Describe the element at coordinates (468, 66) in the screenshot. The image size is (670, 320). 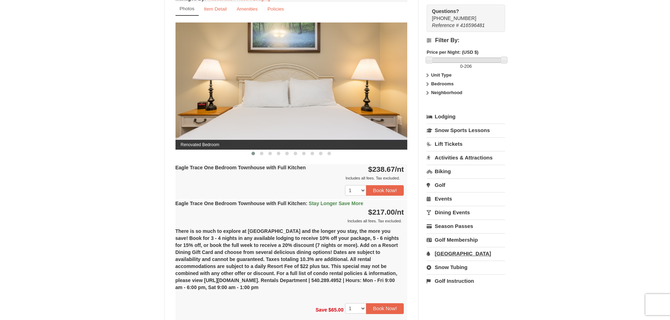
I see `span: 206` at that location.